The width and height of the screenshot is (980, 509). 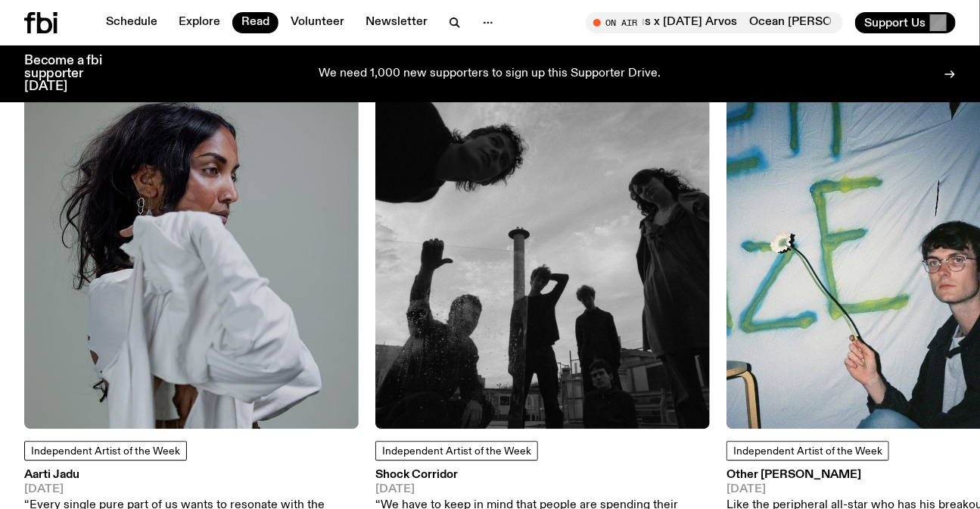 What do you see at coordinates (904, 23) in the screenshot?
I see `button: Support Us` at bounding box center [904, 23].